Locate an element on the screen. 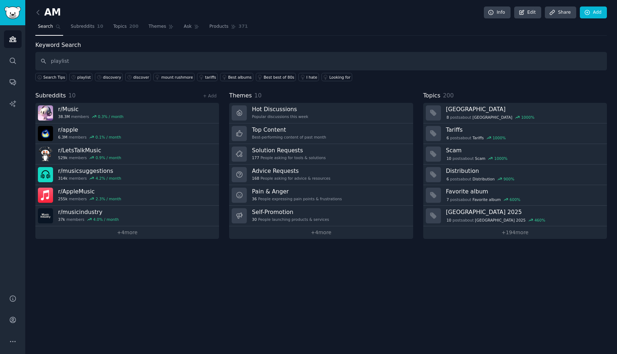  a: tariffs is located at coordinates (207, 77).